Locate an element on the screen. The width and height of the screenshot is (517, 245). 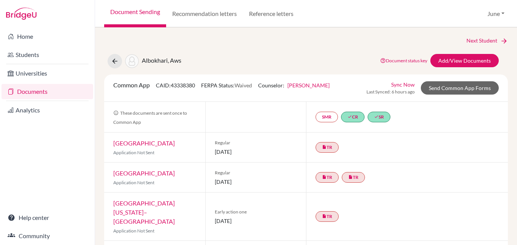
a: Document status key is located at coordinates (404, 60).